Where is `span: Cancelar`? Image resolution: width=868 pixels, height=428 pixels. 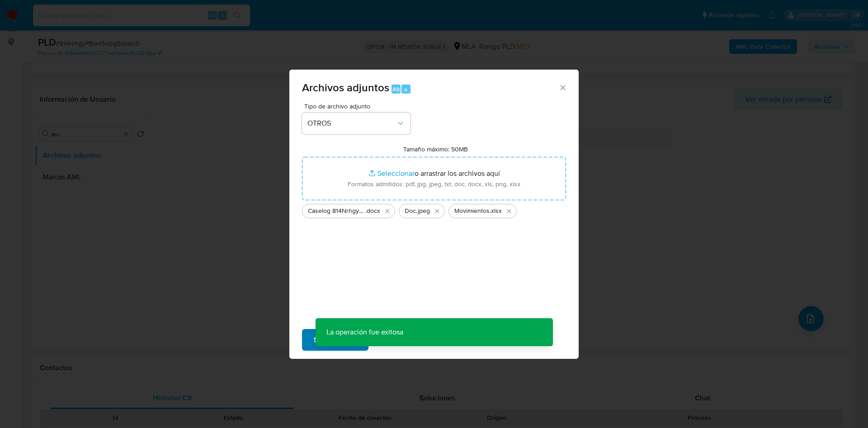
span: Cancelar is located at coordinates (398, 340).